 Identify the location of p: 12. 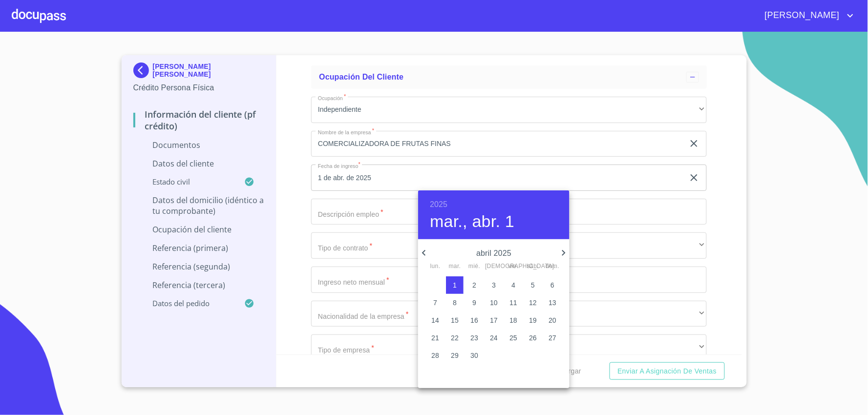
(533, 302).